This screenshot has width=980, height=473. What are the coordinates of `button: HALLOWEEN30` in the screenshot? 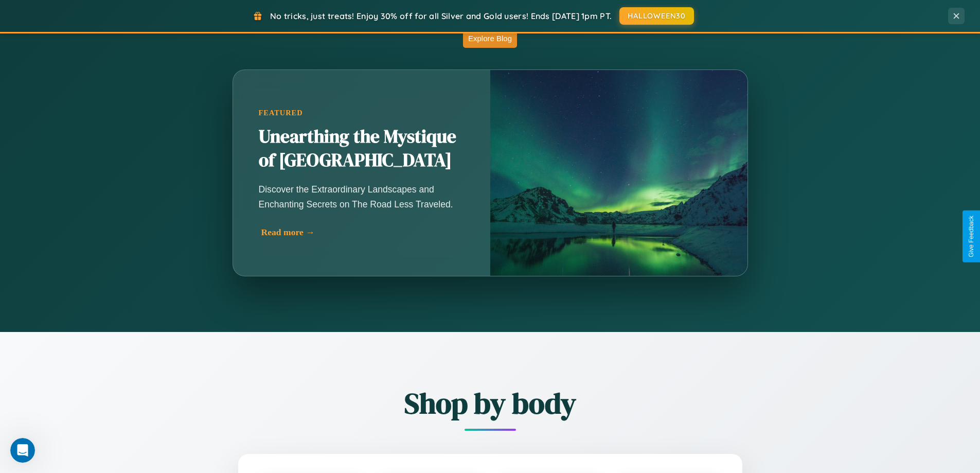 It's located at (656, 16).